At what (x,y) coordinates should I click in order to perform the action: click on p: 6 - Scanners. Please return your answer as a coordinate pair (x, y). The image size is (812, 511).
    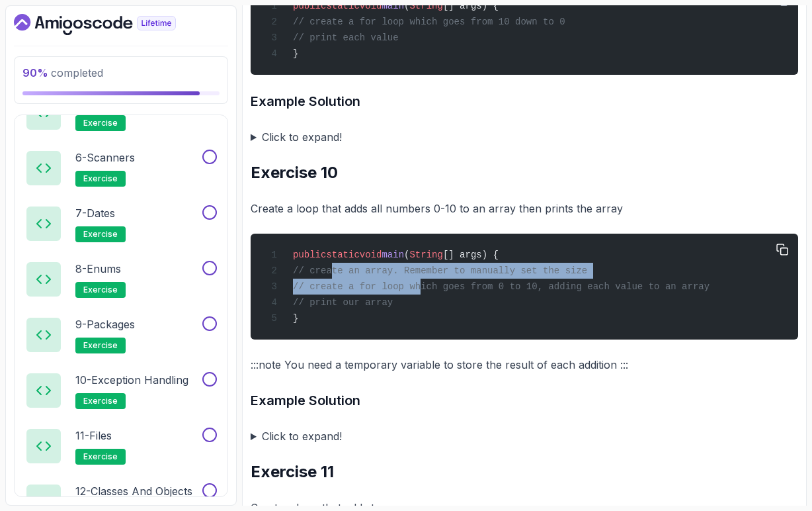
    Looking at the image, I should click on (105, 157).